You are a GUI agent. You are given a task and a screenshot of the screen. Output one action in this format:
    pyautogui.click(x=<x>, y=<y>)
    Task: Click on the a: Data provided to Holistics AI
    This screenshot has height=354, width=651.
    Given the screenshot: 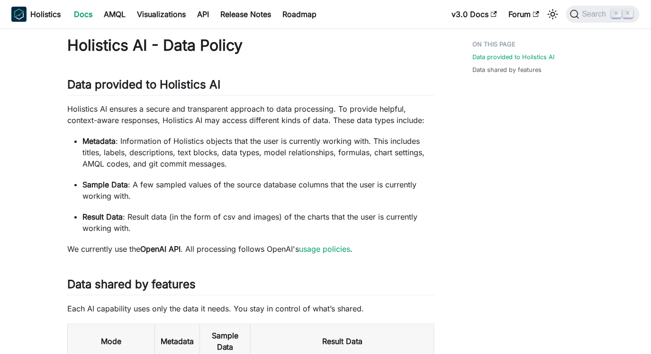 What is the action you would take?
    pyautogui.click(x=513, y=57)
    